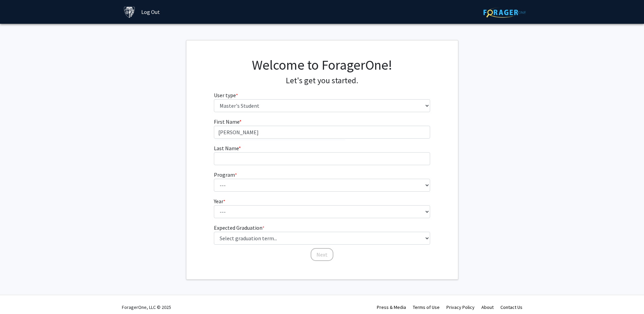 The image size is (644, 314). What do you see at coordinates (460, 307) in the screenshot?
I see `a: Privacy Policy` at bounding box center [460, 307].